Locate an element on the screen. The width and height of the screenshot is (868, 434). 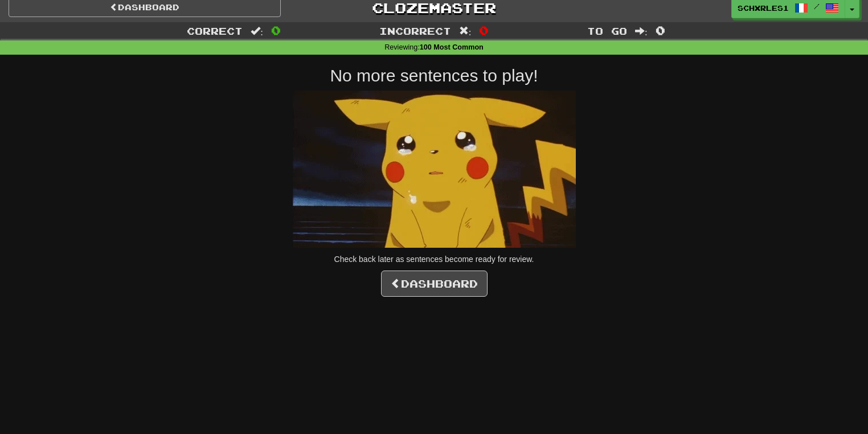
span: To go is located at coordinates (607, 31).